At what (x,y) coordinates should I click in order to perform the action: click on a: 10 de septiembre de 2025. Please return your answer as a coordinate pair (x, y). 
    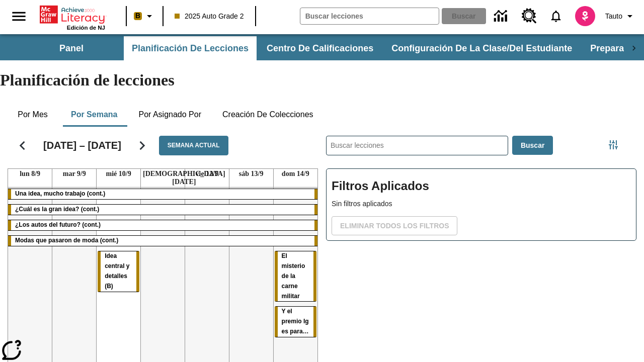
    Looking at the image, I should click on (119, 174).